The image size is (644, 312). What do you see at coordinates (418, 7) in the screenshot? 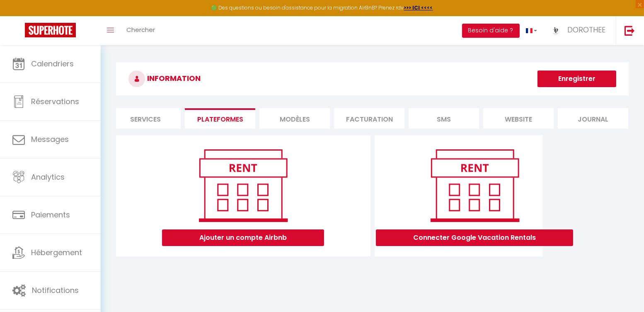
I see `a: >>> ICI <<<<` at bounding box center [418, 7].